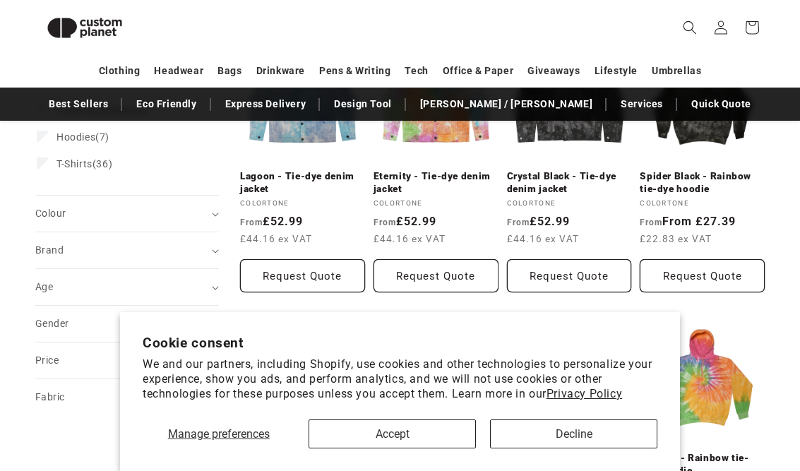 Image resolution: width=800 pixels, height=471 pixels. What do you see at coordinates (478, 71) in the screenshot?
I see `a: Office & Paper` at bounding box center [478, 71].